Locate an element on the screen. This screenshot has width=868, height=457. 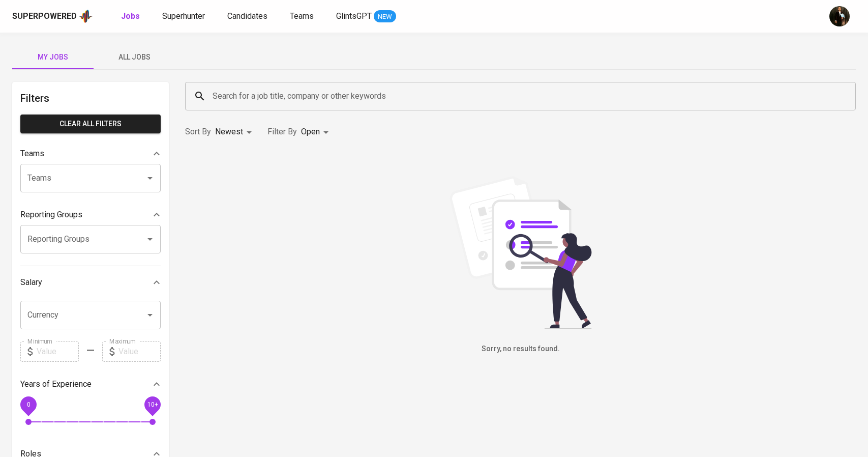
span: Teams is located at coordinates (301, 16).